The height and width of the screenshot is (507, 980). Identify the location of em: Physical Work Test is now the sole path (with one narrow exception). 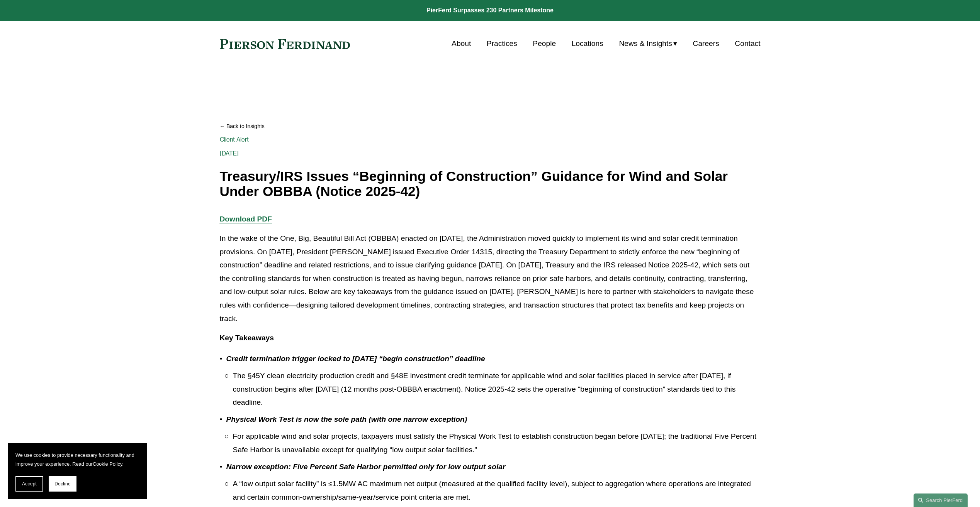
(347, 419).